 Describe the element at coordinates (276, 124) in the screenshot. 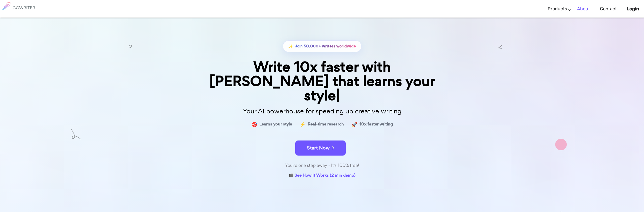

I see `span: Learns your style` at that location.